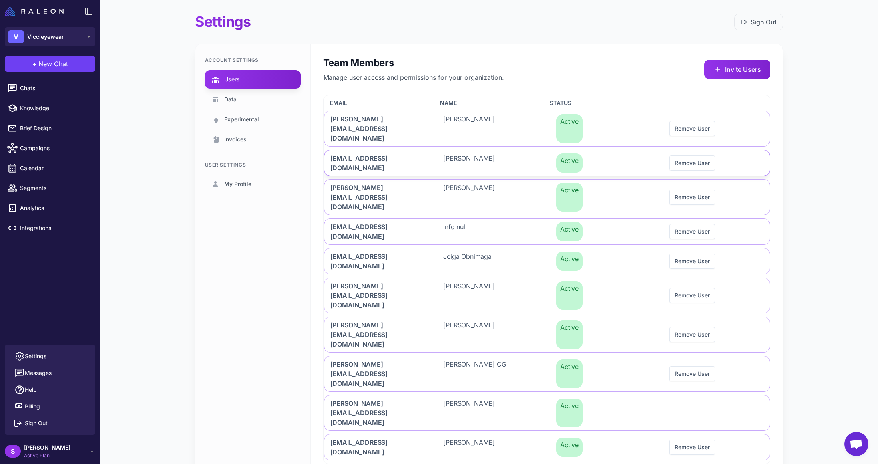 This screenshot has height=464, width=878. Describe the element at coordinates (232, 80) in the screenshot. I see `span: Users` at that location.